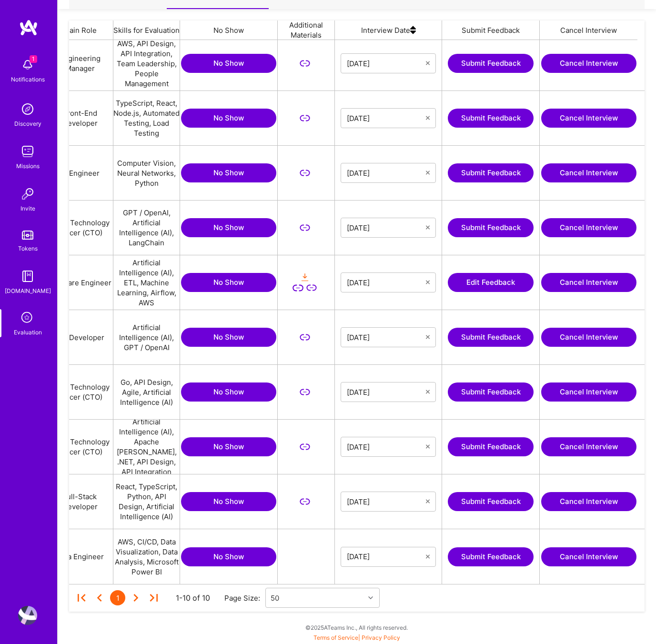  Describe the element at coordinates (229, 30) in the screenshot. I see `div: No Show` at that location.